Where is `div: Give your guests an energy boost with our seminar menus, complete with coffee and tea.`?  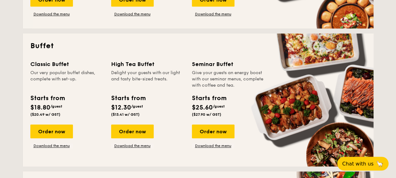 div: Give your guests an energy boost with our seminar menus, complete with coffee and tea. is located at coordinates (229, 79).